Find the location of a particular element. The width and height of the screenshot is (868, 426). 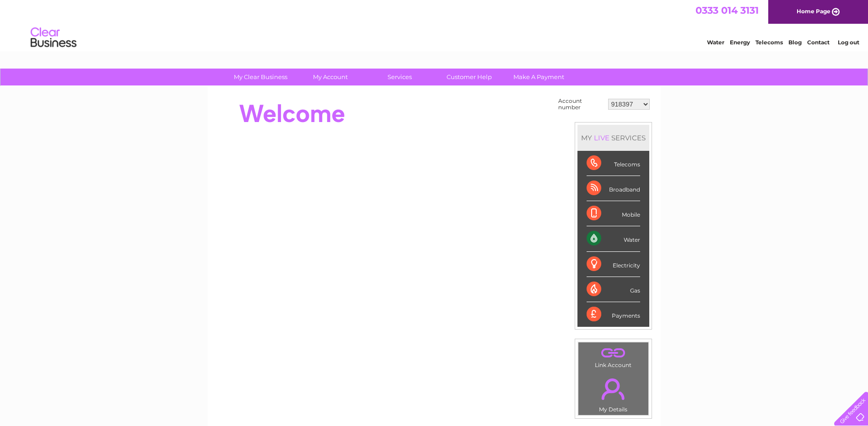

a: My Clear Business is located at coordinates (260, 77).